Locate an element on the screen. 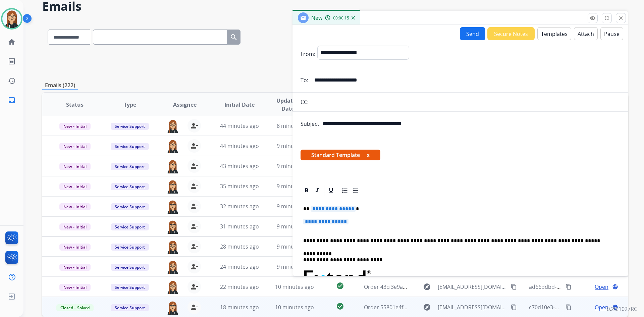 The image size is (644, 317). button: Send is located at coordinates (472, 33).